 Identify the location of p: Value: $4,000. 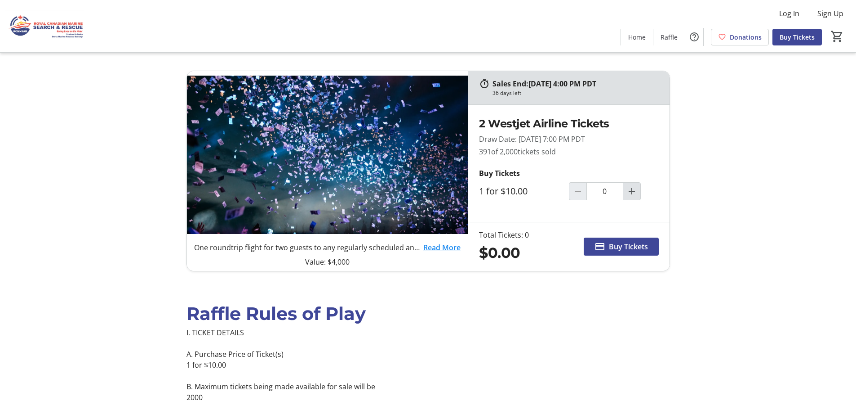
(328, 262).